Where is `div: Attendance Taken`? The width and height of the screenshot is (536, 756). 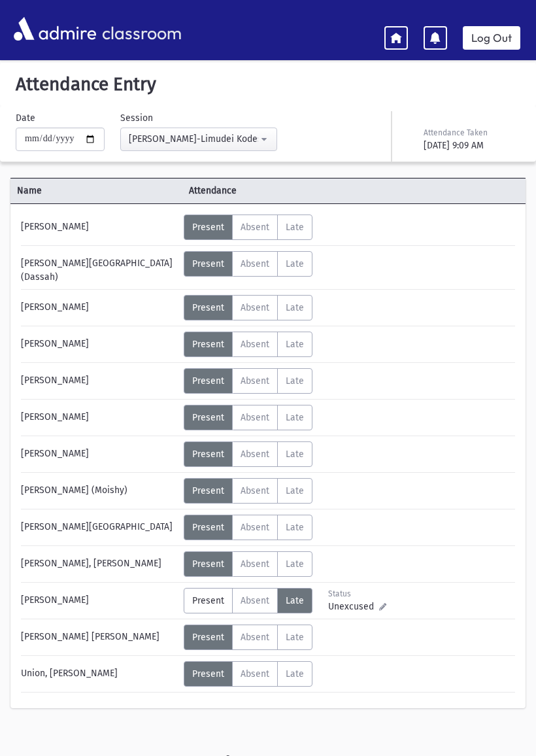
div: Attendance Taken is located at coordinates (470, 133).